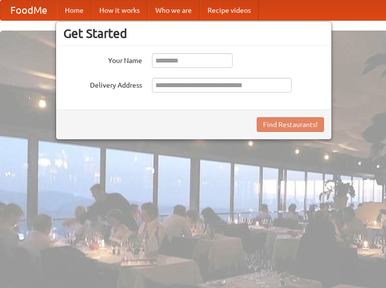  What do you see at coordinates (103, 59) in the screenshot?
I see `label: Your Name` at bounding box center [103, 59].